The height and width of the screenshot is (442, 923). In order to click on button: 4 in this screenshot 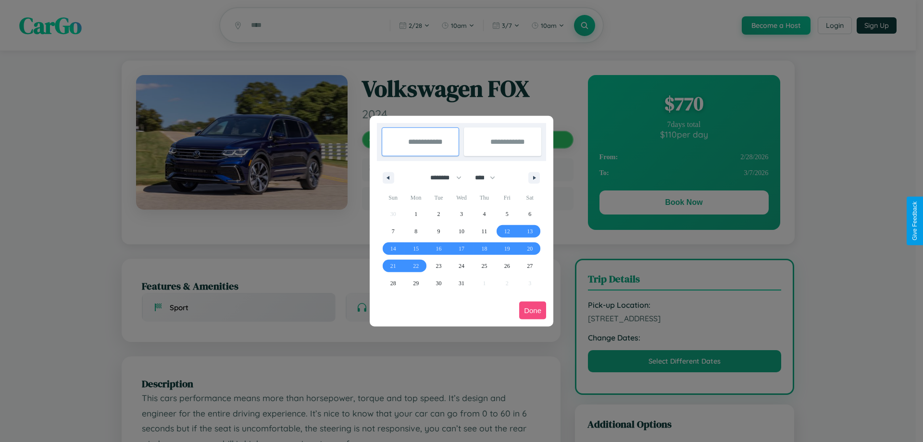, I will do `click(484, 214)`.